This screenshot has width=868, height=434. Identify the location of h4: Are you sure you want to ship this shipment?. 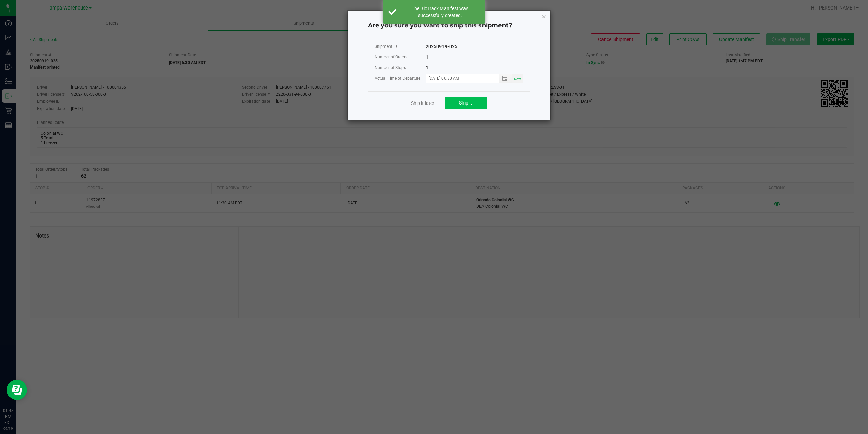
(449, 26).